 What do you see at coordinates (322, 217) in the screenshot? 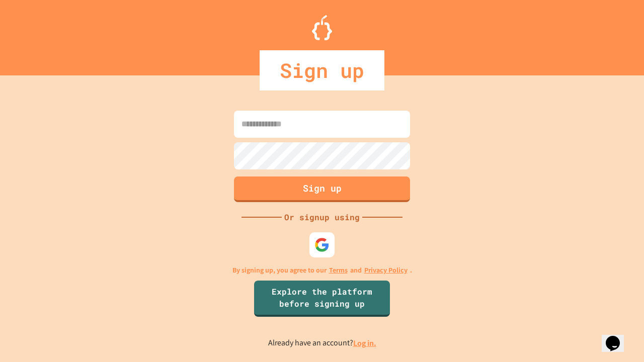
I see `div: Or signup using` at bounding box center [322, 217].